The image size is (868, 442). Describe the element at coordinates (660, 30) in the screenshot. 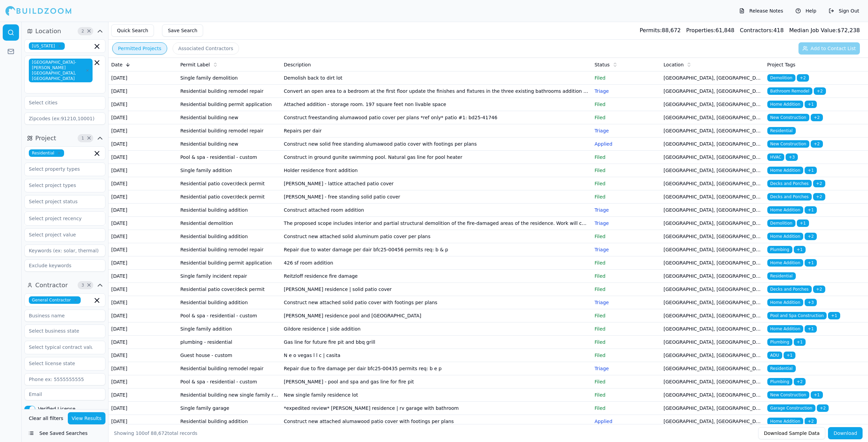

I see `div: 88,672` at that location.